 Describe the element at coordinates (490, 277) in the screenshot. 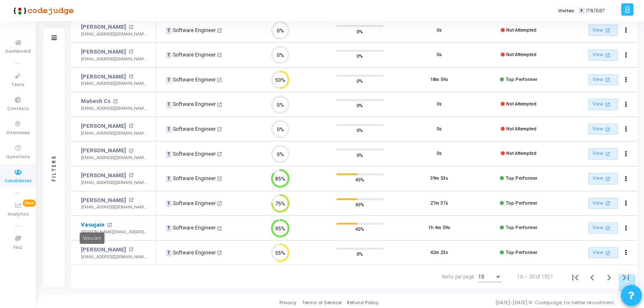

I see `mat-select: Items per page:` at that location.